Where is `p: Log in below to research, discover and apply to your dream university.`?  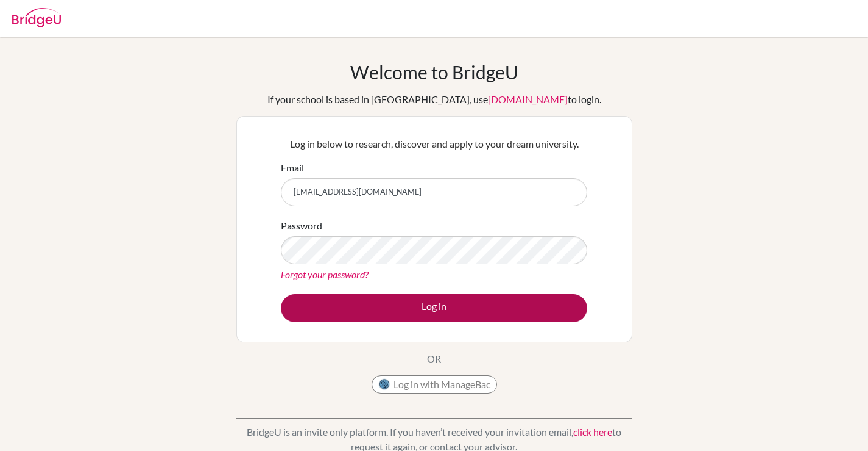
p: Log in below to research, discover and apply to your dream university. is located at coordinates (434, 144).